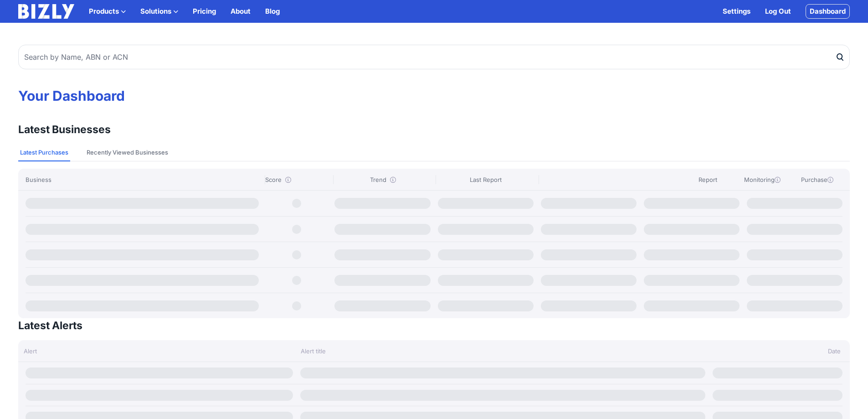  What do you see at coordinates (241, 11) in the screenshot?
I see `a: About` at bounding box center [241, 11].